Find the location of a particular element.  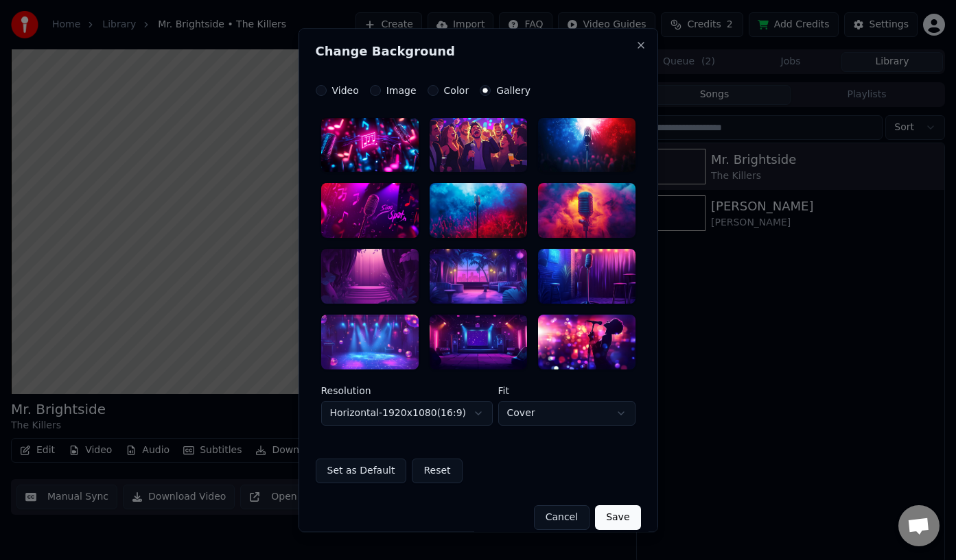

button: Save is located at coordinates (617, 517).